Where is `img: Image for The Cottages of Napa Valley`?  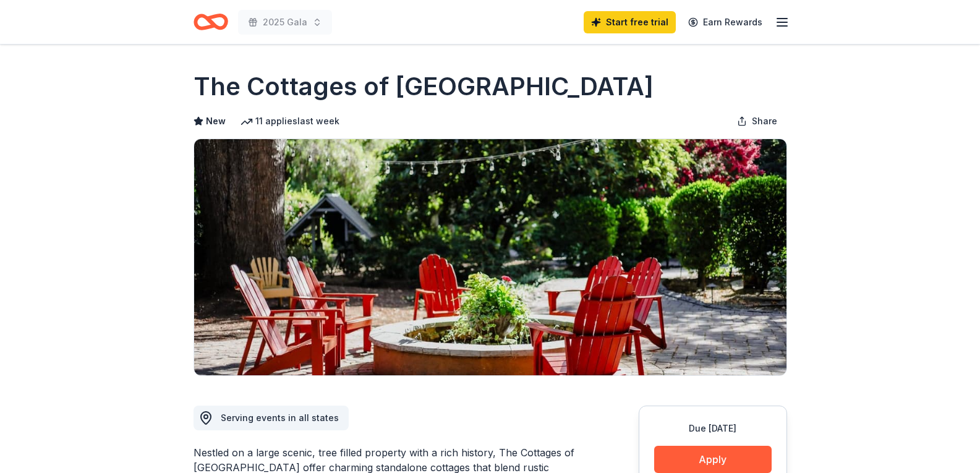 img: Image for The Cottages of Napa Valley is located at coordinates (490, 257).